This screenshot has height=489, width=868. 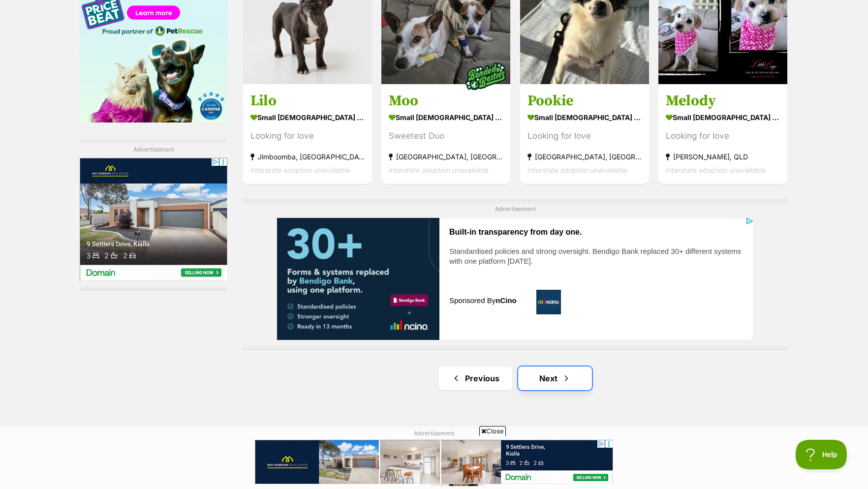 I want to click on h3: Pookie, so click(x=584, y=100).